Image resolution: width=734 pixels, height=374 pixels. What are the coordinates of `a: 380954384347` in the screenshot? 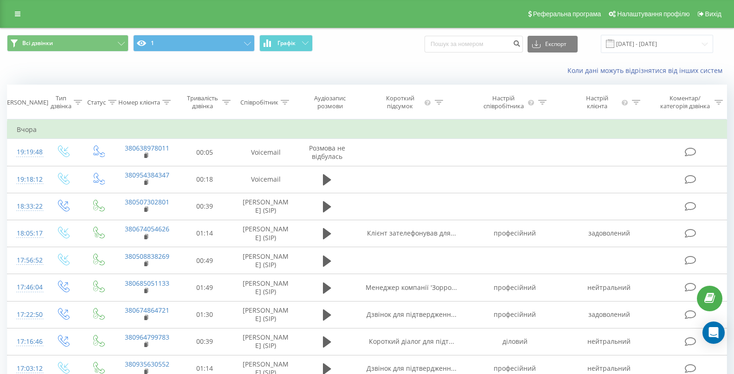 It's located at (147, 175).